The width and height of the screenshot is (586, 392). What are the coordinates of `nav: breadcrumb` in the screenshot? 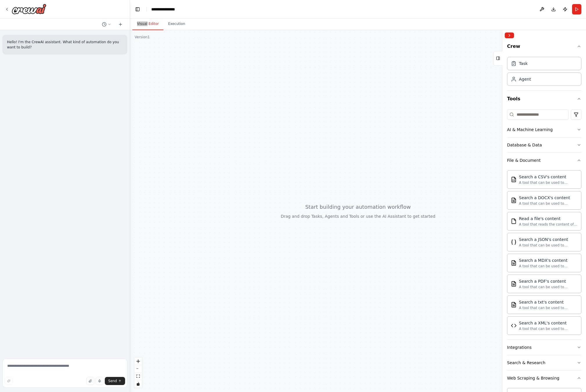 It's located at (166, 9).